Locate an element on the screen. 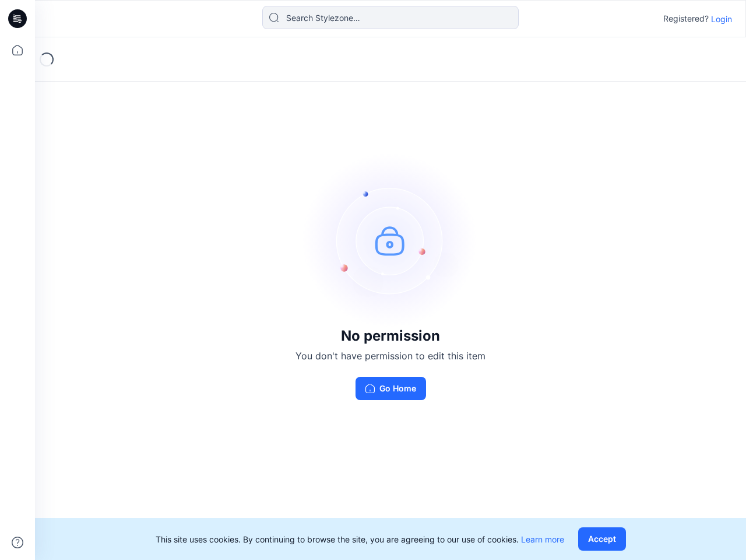 The width and height of the screenshot is (746, 560). img: no-perm.svg is located at coordinates (391, 240).